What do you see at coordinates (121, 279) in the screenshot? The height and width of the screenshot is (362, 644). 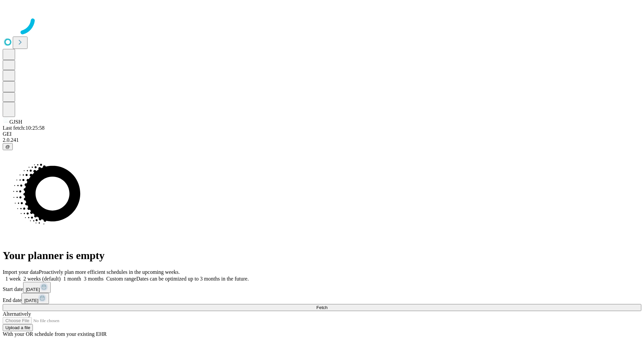 I see `span: Custom range` at bounding box center [121, 279].